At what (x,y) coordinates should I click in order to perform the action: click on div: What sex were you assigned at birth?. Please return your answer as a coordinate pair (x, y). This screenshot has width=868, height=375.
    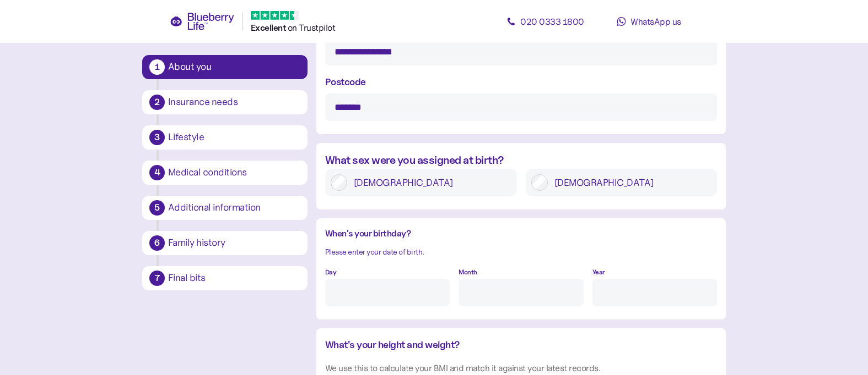
    Looking at the image, I should click on (521, 160).